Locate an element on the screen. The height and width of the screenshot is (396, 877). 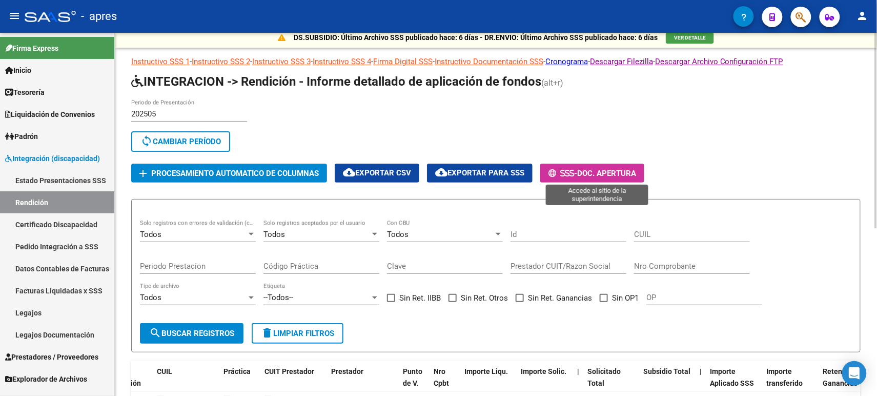
span: Retencion de Ganancias is located at coordinates (844, 377).